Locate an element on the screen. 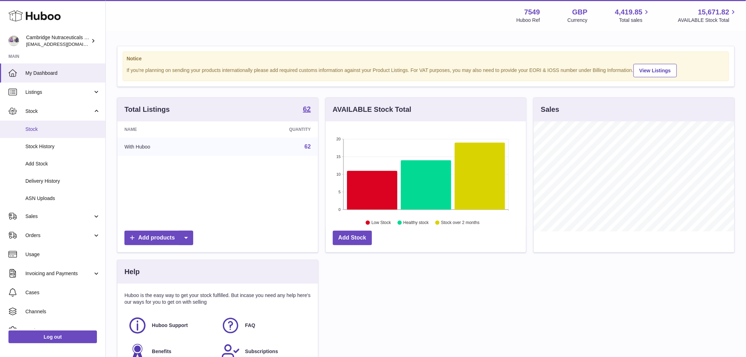 The width and height of the screenshot is (746, 357). a: Huboo Support is located at coordinates (171, 325).